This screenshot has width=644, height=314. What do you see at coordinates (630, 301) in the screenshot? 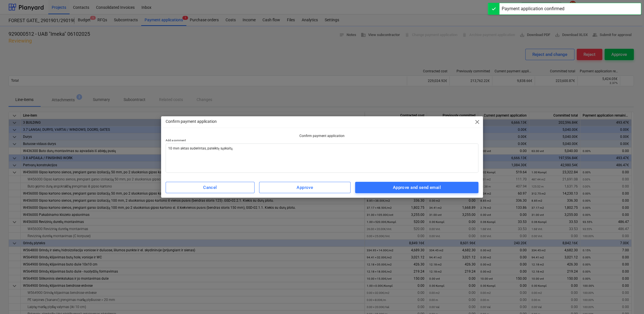
I see `div: Chat Widget` at bounding box center [630, 301].